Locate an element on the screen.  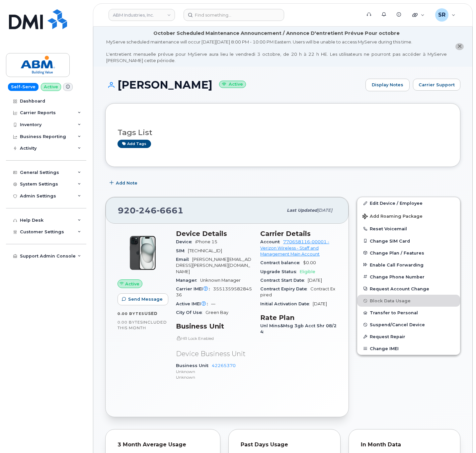
span: Eligible is located at coordinates (307, 272).